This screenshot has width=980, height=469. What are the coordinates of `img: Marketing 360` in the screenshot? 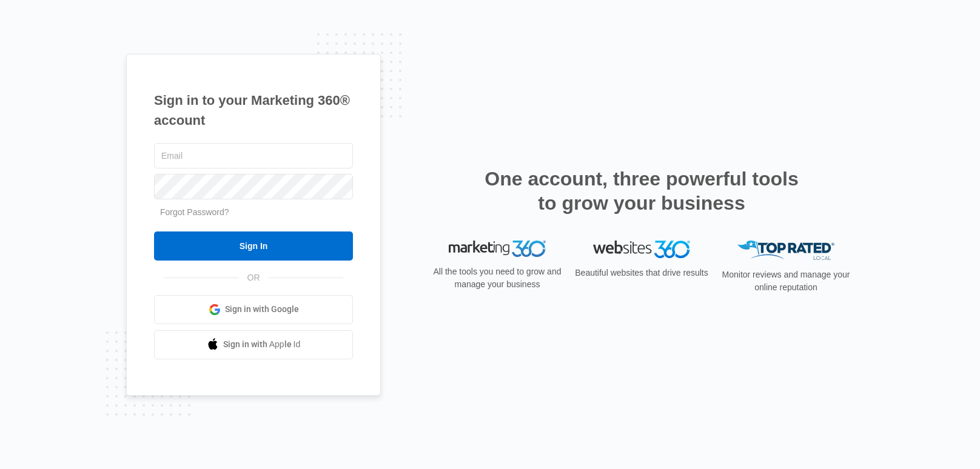 It's located at (498, 249).